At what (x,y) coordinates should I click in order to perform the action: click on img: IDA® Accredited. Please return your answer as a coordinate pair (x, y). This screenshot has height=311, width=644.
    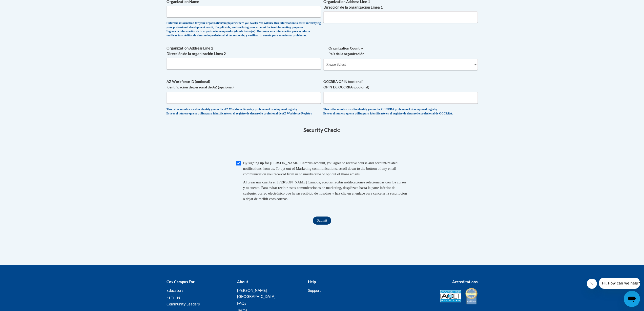
    Looking at the image, I should click on (471, 296).